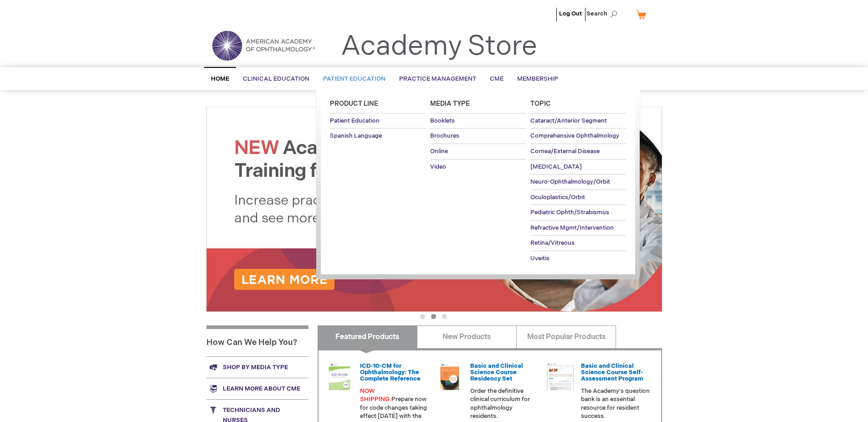 The image size is (868, 422). I want to click on a: ICD-10-CM for Ophthalmology: The Complete Reference, so click(390, 372).